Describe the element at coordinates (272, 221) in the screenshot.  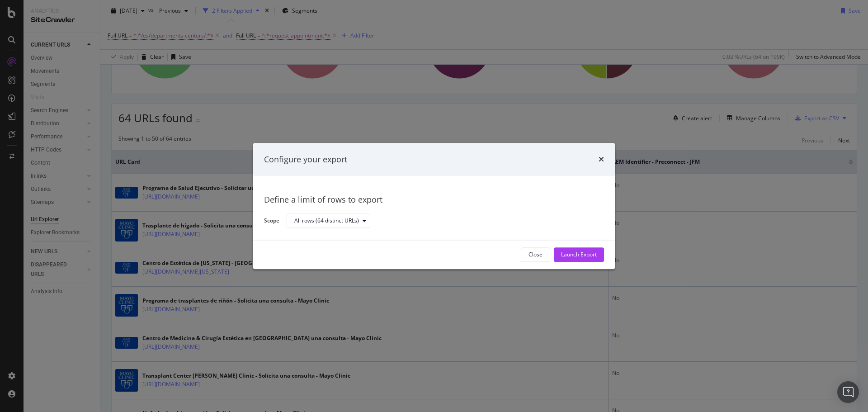
I see `label: Scope` at that location.